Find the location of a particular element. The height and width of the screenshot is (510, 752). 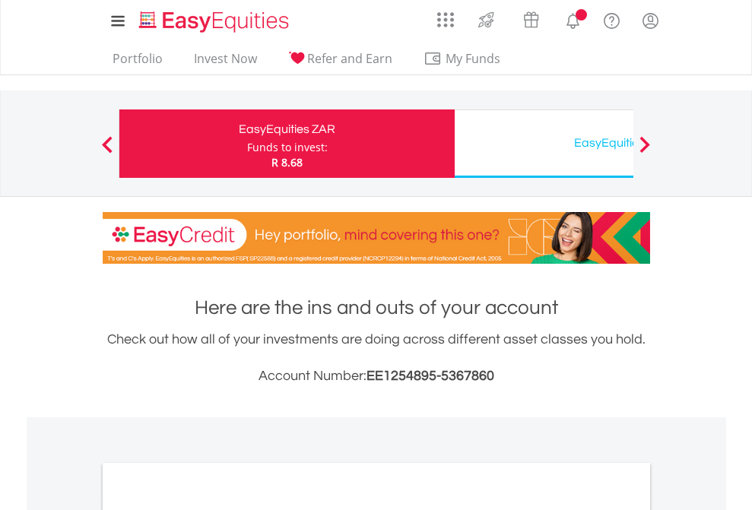

a: Portfolio is located at coordinates (138, 62).